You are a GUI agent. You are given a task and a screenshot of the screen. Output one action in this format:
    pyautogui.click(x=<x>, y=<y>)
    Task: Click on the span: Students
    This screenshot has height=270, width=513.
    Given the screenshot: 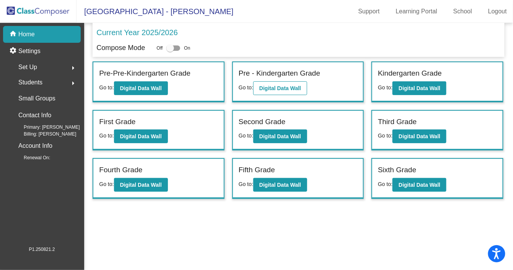 What is the action you would take?
    pyautogui.click(x=30, y=83)
    